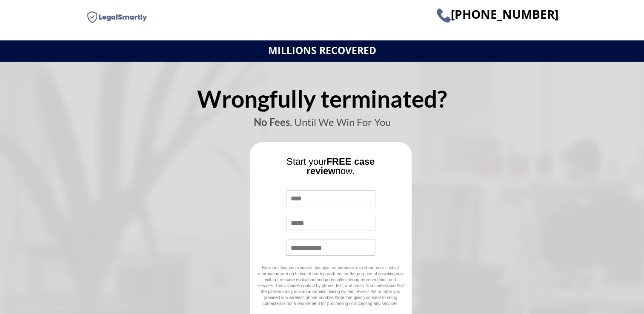  Describe the element at coordinates (322, 102) in the screenshot. I see `div: Wrongfully terminated?` at that location.